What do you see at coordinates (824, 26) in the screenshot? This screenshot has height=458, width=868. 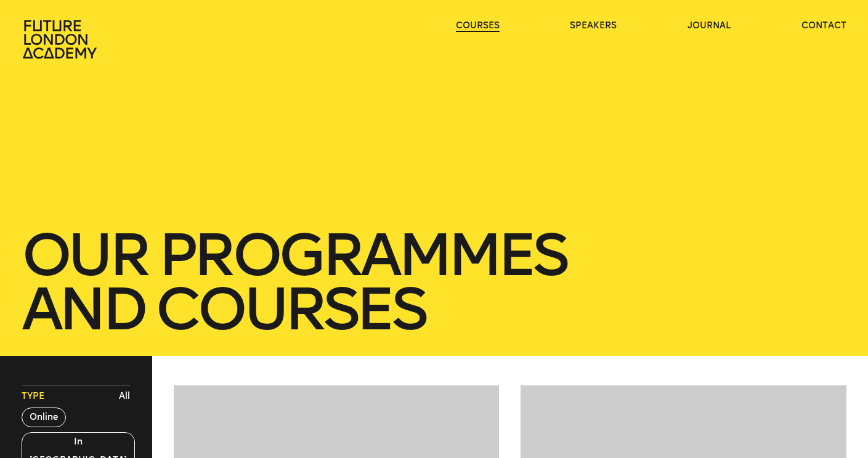 I see `a: contact` at bounding box center [824, 26].